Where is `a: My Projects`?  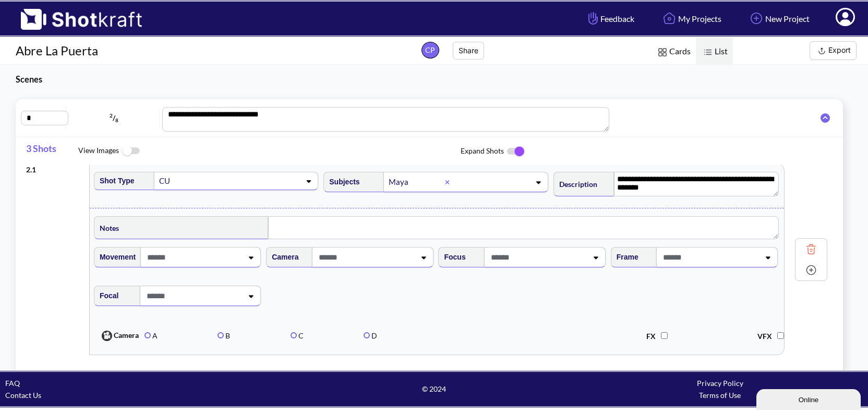
a: My Projects is located at coordinates (691, 18).